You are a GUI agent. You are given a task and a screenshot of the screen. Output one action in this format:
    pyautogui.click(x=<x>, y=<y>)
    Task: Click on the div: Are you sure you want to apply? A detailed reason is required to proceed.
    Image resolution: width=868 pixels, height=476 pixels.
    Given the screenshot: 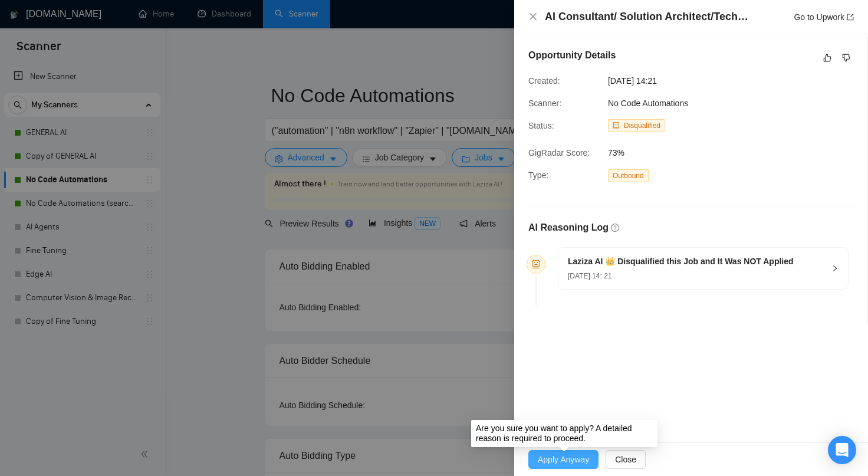 What is the action you would take?
    pyautogui.click(x=564, y=433)
    